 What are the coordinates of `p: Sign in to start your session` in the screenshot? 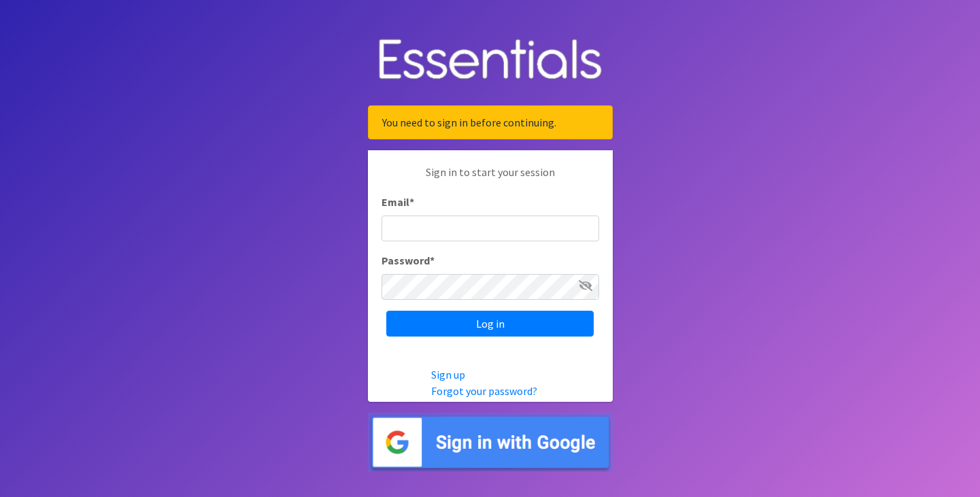 It's located at (491, 179).